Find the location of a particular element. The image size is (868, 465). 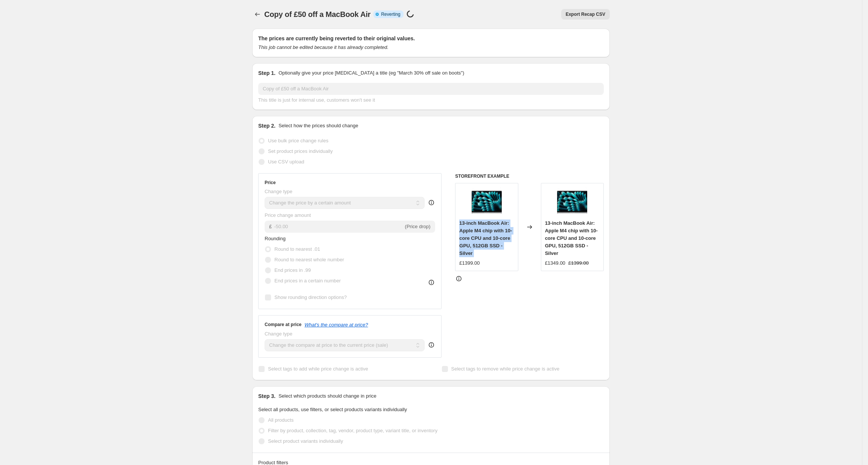

h2: Step 3. is located at coordinates (267, 396).